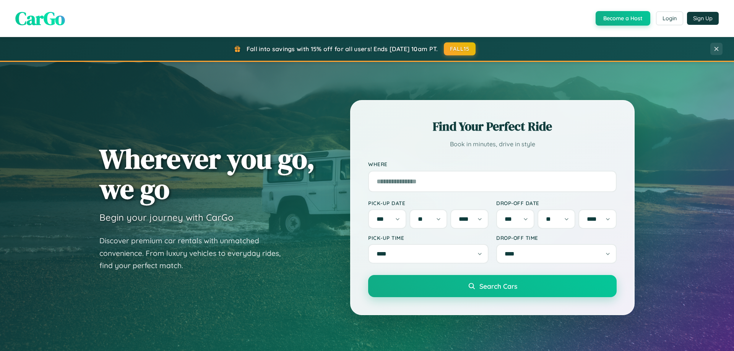  I want to click on label: Where, so click(492, 164).